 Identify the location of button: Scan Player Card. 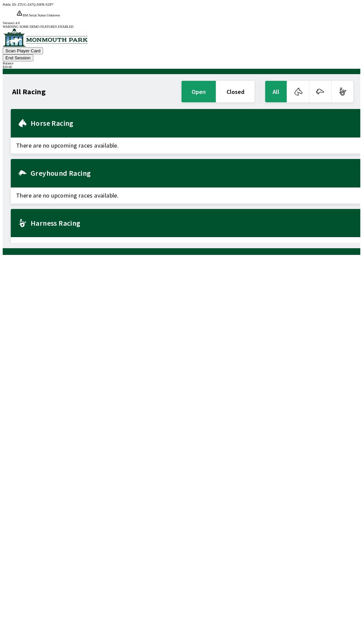
(23, 50).